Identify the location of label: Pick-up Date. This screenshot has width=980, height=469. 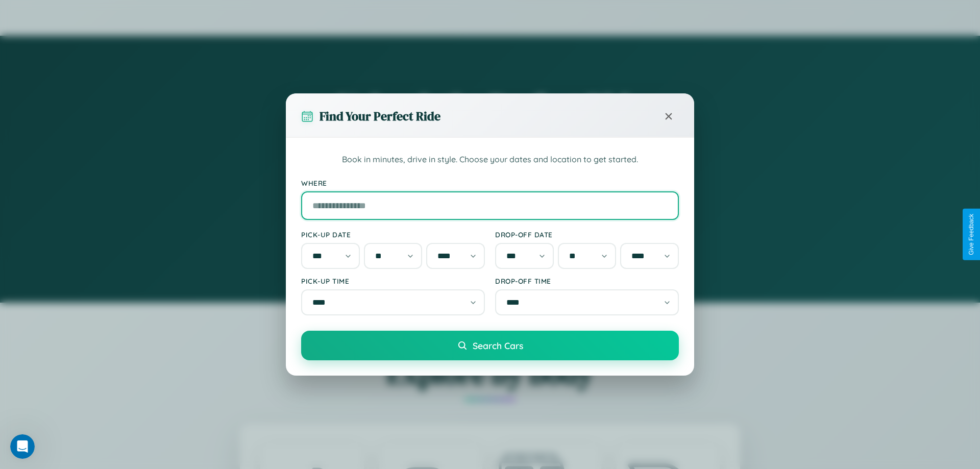
(393, 234).